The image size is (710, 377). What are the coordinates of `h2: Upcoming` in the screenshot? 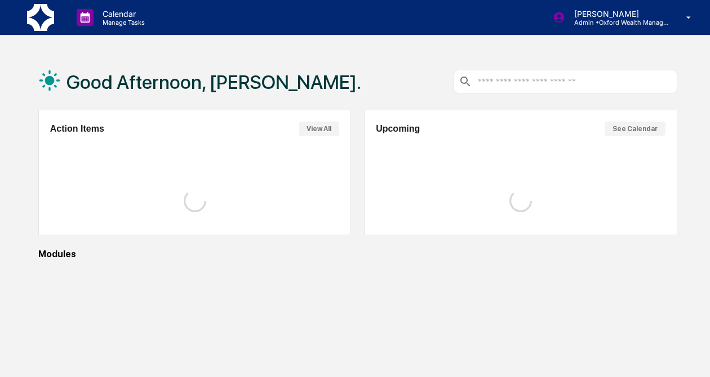 It's located at (398, 129).